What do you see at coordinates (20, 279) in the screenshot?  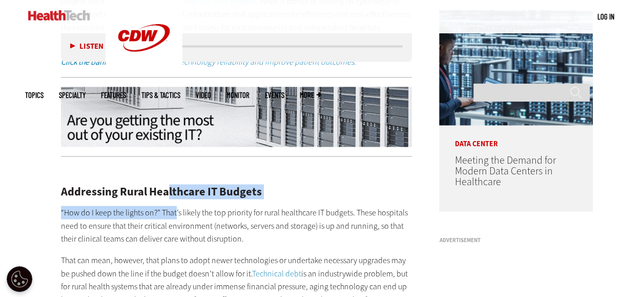 I see `button: Open Preferences` at bounding box center [20, 279].